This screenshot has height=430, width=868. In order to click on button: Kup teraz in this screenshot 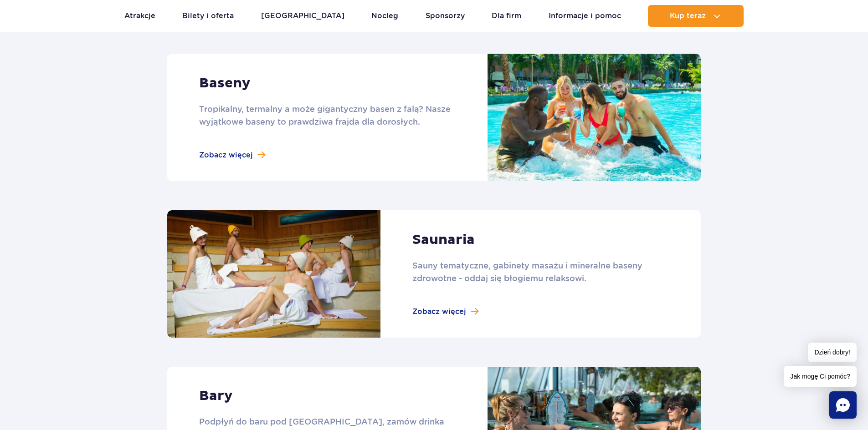, I will do `click(695, 16)`.